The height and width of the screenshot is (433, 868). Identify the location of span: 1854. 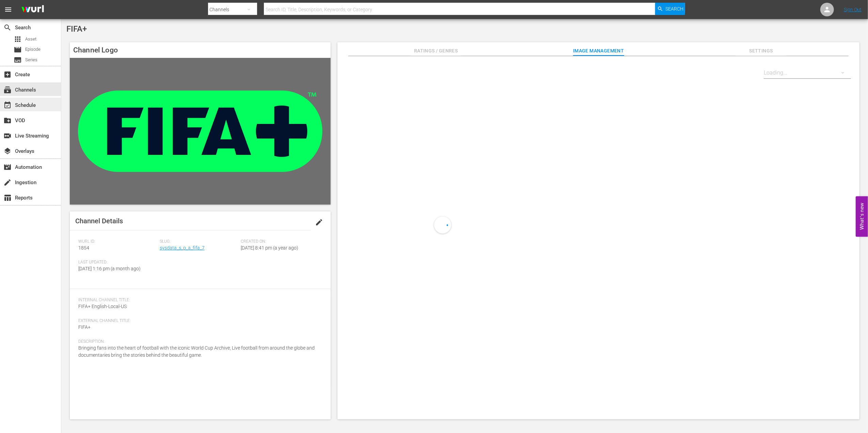
(84, 248).